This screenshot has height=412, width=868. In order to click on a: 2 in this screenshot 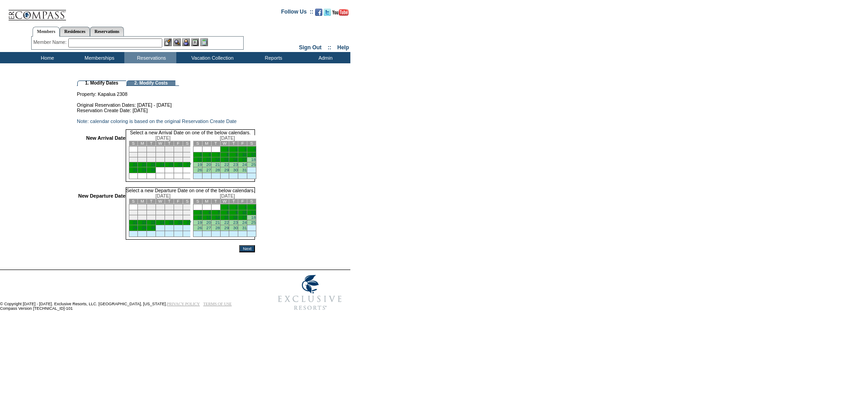, I will do `click(236, 207)`.